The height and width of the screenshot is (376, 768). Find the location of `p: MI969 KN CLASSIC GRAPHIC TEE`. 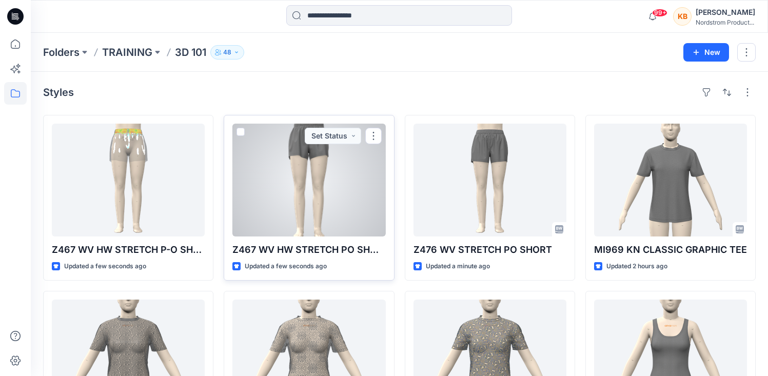

p: MI969 KN CLASSIC GRAPHIC TEE is located at coordinates (671, 250).